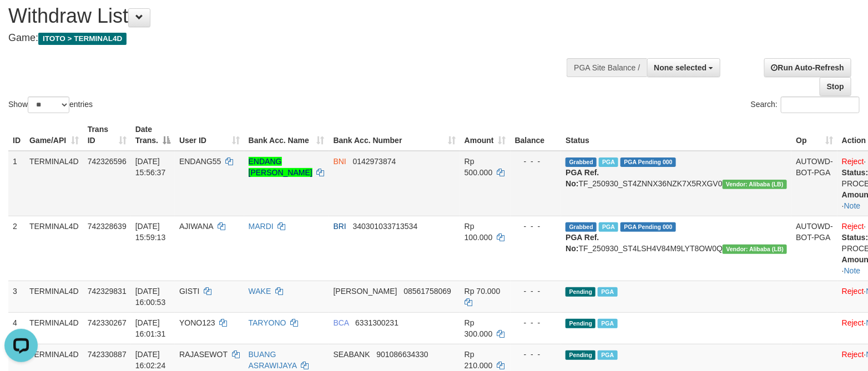 This screenshot has height=371, width=868. I want to click on td: 4, so click(17, 328).